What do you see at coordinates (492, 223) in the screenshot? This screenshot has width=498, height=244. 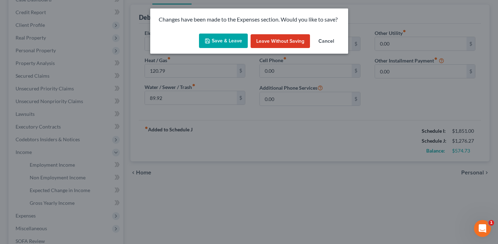 I see `span: 1` at bounding box center [492, 223].